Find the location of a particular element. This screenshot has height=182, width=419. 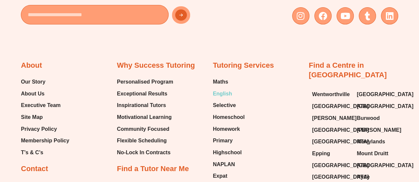

span: Privacy Policy is located at coordinates (39, 130).